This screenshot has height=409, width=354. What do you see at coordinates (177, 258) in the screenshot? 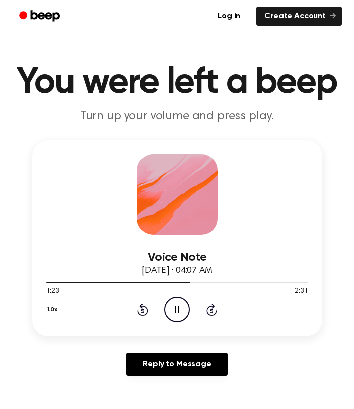
I see `h3: Voice Note` at bounding box center [177, 258].